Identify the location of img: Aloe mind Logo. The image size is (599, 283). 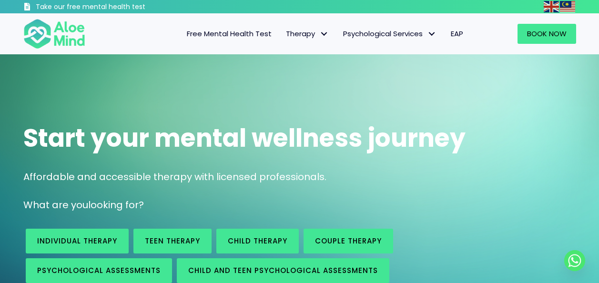
(54, 34).